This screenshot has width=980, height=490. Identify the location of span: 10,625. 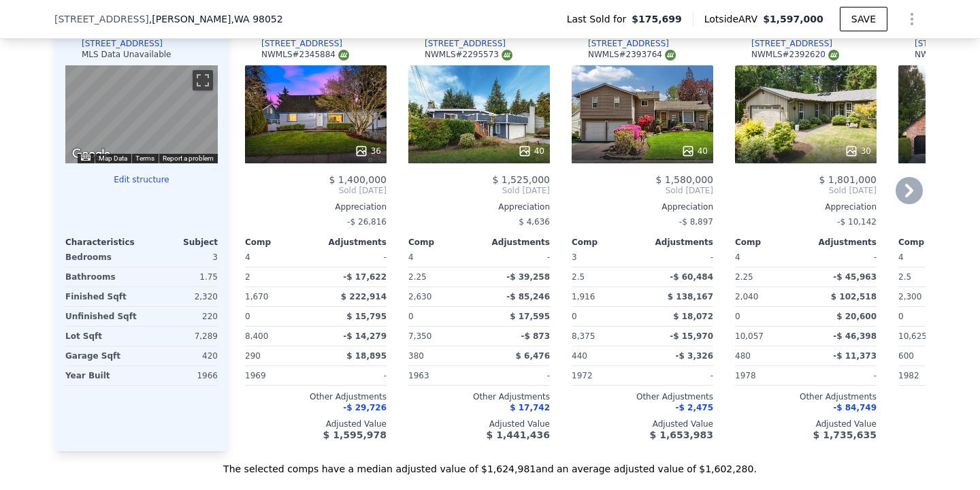
(913, 336).